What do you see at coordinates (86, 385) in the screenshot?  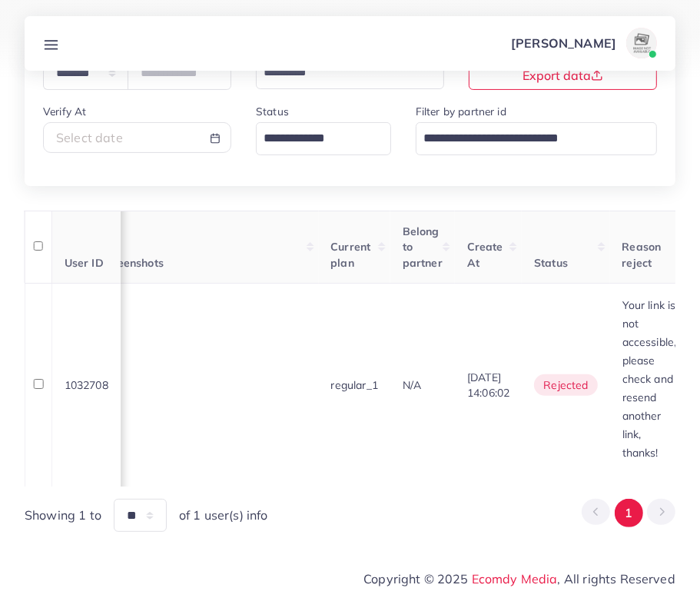 I see `span: 1032708` at bounding box center [86, 385].